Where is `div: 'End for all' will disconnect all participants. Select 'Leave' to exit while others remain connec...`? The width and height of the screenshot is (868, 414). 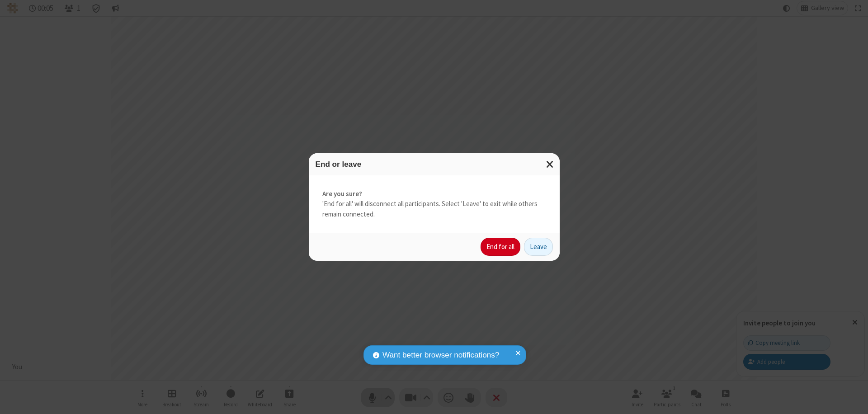
div: 'End for all' will disconnect all participants. Select 'Leave' to exit while others remain connec... is located at coordinates (434, 204).